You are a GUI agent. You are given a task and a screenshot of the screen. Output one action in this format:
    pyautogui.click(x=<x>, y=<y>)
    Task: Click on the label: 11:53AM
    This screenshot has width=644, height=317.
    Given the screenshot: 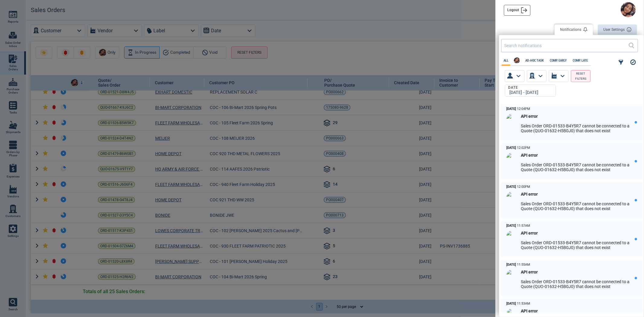 What is the action you would take?
    pyautogui.click(x=518, y=304)
    